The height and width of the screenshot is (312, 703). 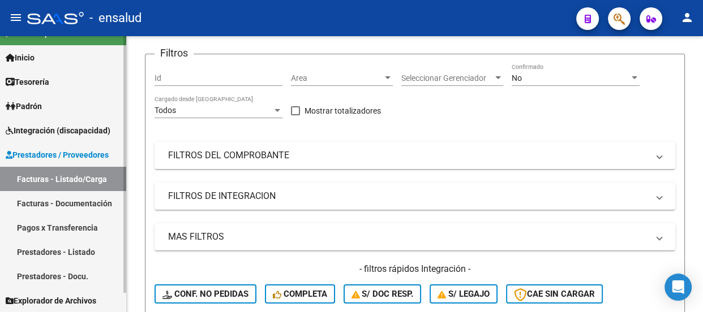 I want to click on button: Conf. no pedidas, so click(x=205, y=294).